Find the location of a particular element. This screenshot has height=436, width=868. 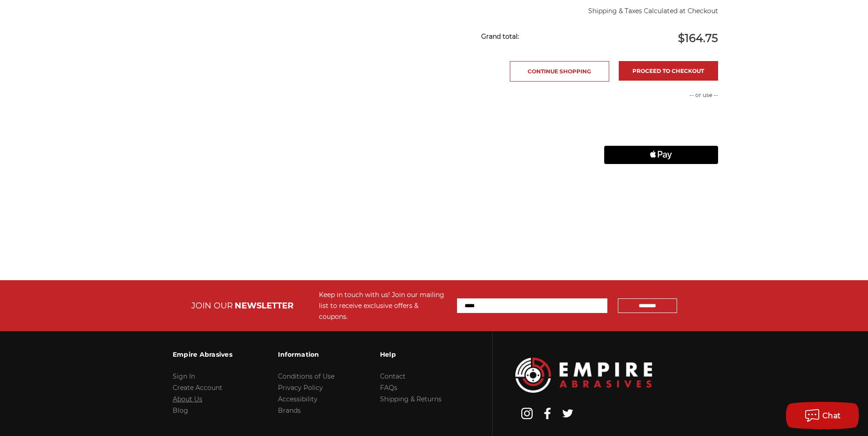

a: About Us is located at coordinates (187, 399).